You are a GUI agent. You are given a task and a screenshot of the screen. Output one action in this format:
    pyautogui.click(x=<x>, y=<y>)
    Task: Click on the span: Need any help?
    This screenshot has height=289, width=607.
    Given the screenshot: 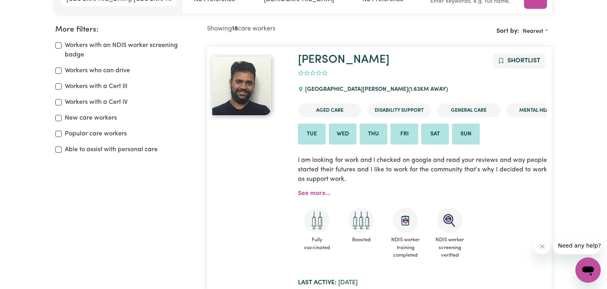 What is the action you would take?
    pyautogui.click(x=26, y=9)
    